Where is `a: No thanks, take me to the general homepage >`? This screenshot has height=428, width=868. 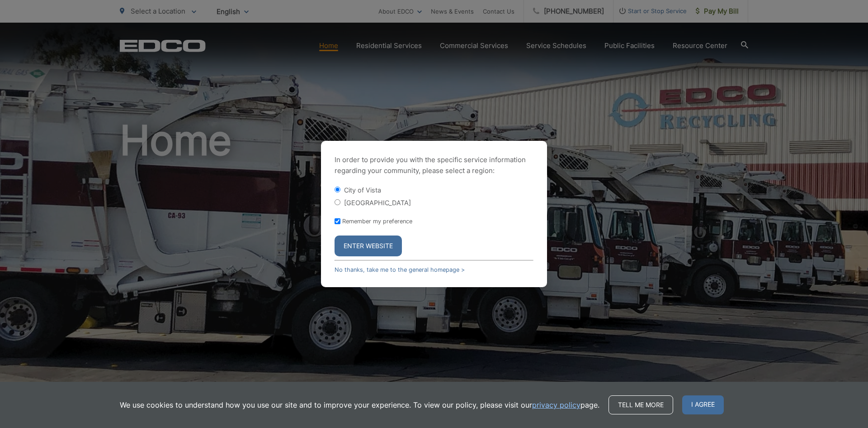
a: No thanks, take me to the general homepage > is located at coordinates (400, 269).